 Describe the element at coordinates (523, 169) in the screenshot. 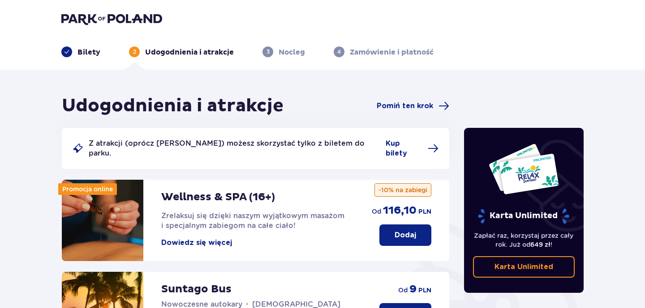

I see `img: Dwie karty całoroczne do Suntago z napisem 'UNLIMITED RELAX', na białym tle z tropikalnymi liśćmi...` at that location.